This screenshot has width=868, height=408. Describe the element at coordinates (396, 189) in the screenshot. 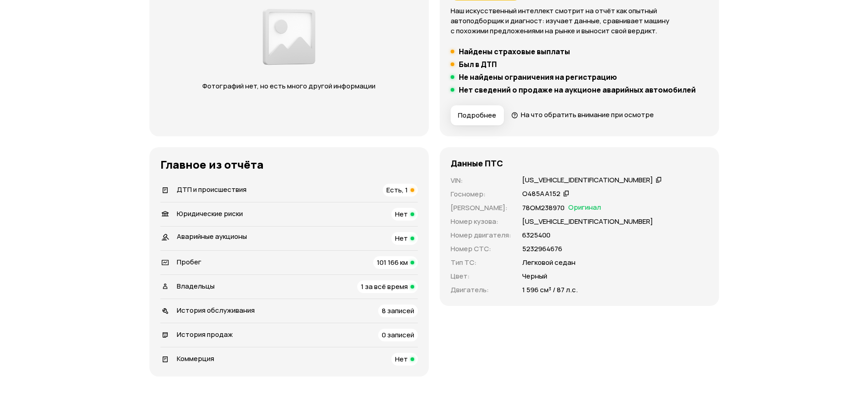

I see `span: Есть, 1` at that location.